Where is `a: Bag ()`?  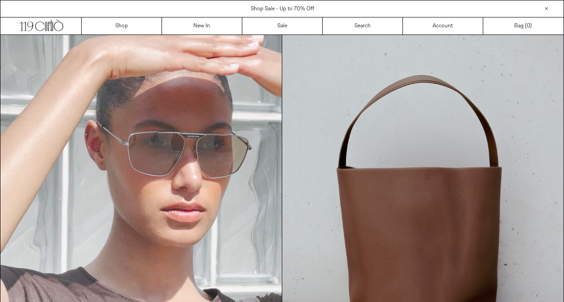 a: Bag () is located at coordinates (523, 26).